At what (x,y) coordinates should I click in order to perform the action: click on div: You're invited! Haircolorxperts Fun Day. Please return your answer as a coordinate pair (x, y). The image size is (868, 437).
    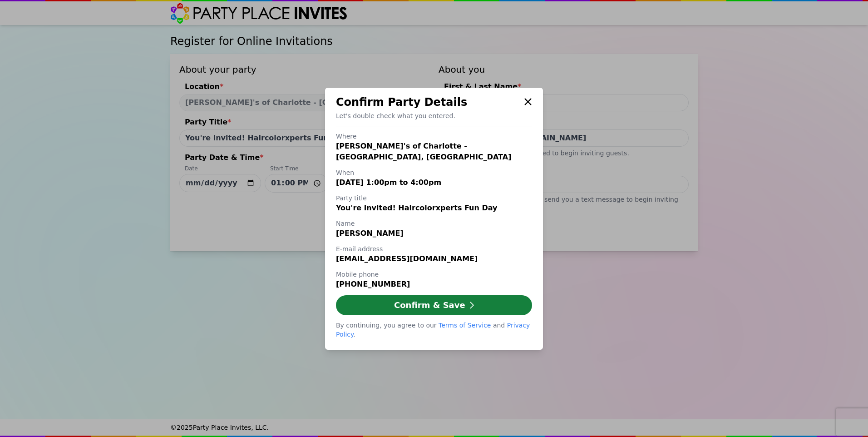
    Looking at the image, I should click on (434, 208).